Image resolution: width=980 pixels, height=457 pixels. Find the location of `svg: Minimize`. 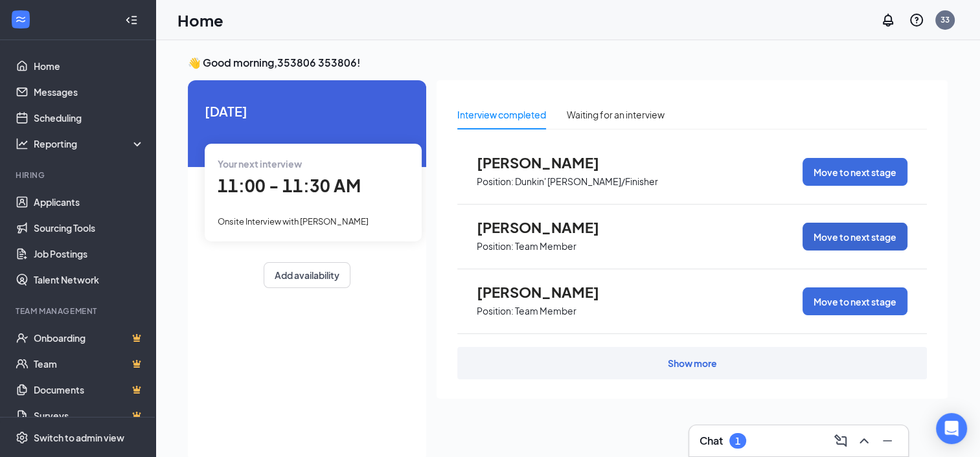

svg: Minimize is located at coordinates (887, 441).